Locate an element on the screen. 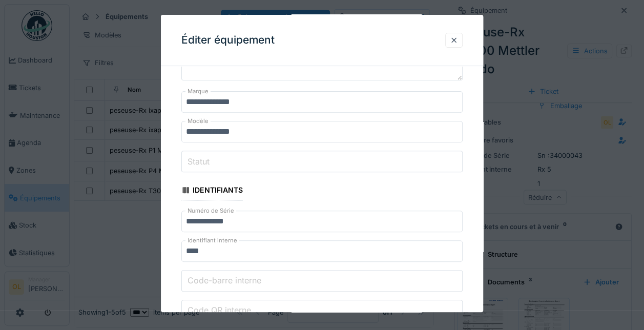 The width and height of the screenshot is (644, 330). label: Marque is located at coordinates (198, 92).